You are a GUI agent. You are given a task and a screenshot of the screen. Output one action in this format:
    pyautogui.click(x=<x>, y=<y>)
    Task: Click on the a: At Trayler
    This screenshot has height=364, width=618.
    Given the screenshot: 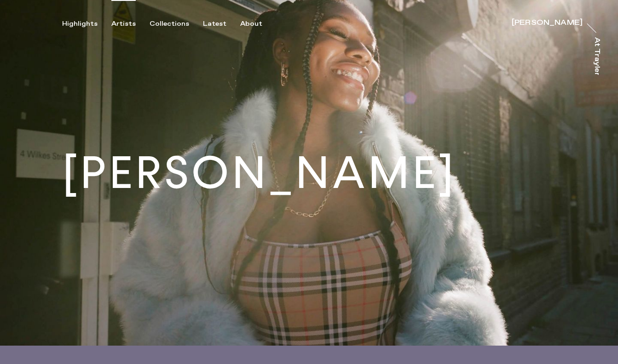 What is the action you would take?
    pyautogui.click(x=598, y=56)
    